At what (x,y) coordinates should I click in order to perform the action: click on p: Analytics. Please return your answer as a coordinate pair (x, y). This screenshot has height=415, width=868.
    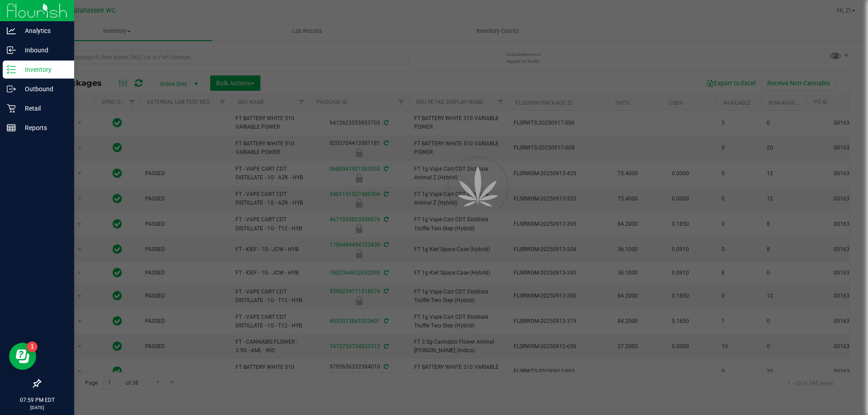
    Looking at the image, I should click on (43, 31).